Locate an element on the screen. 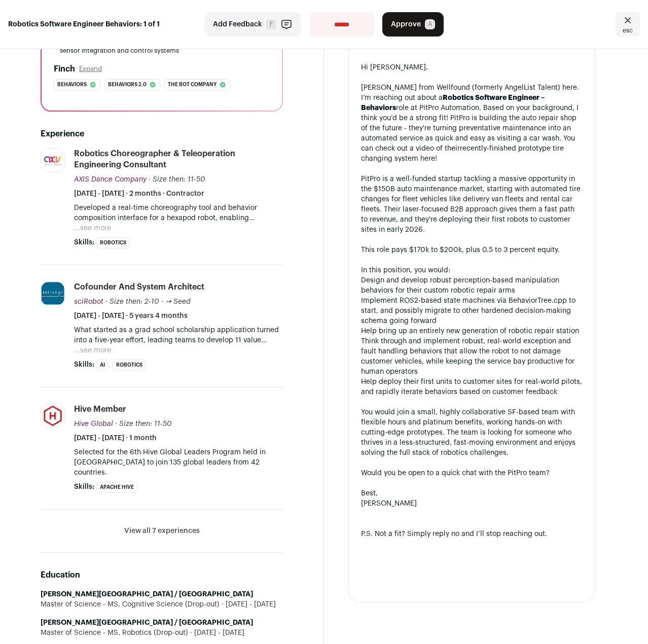  span: F is located at coordinates (271, 25).